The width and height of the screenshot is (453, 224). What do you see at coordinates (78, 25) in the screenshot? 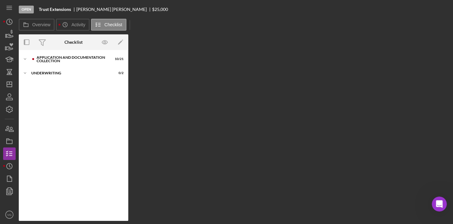
I see `label: Activity` at bounding box center [78, 25].